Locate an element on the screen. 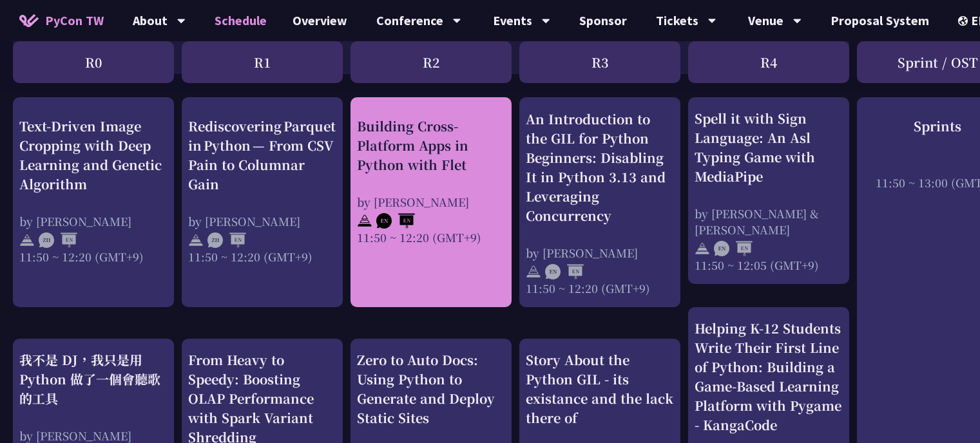 The image size is (980, 443). div: R1 is located at coordinates (262, 62).